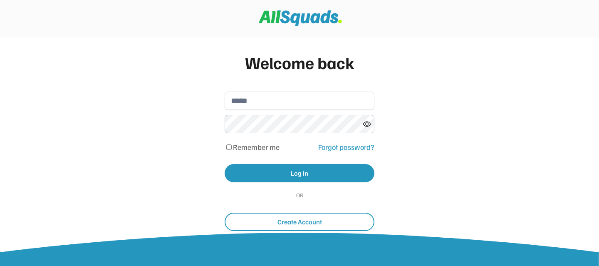 Image resolution: width=599 pixels, height=266 pixels. I want to click on div: Forgot password?, so click(346, 147).